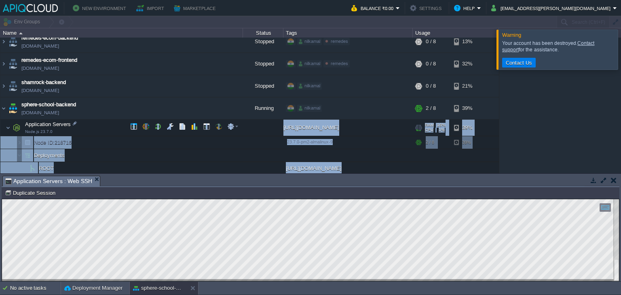 The image size is (621, 295). Describe the element at coordinates (429, 125) in the screenshot. I see `span: RAM` at that location.